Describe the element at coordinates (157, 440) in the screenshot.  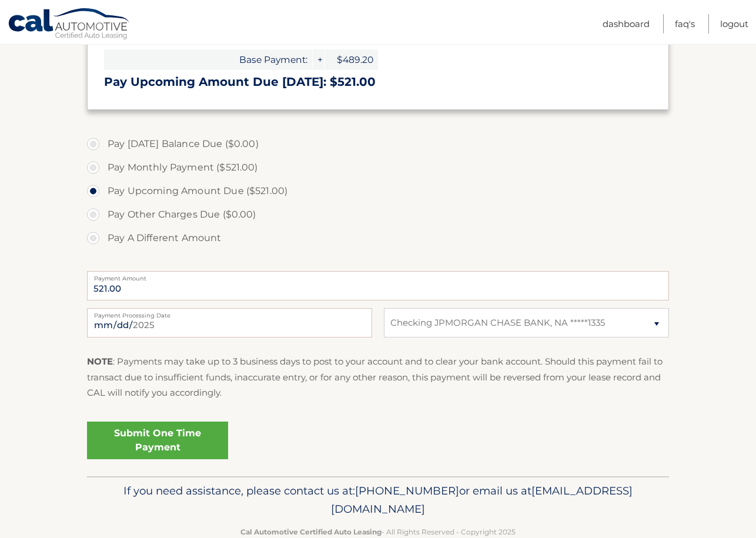
I see `a: Submit One Time Payment` at that location.